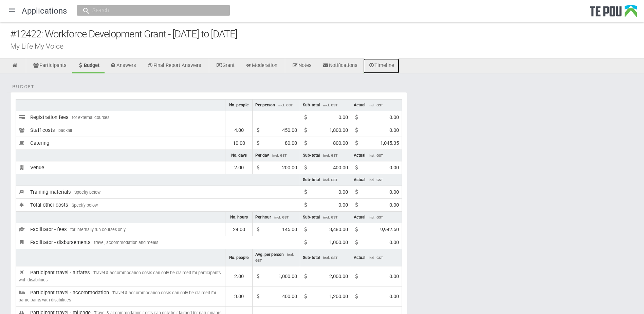  I want to click on td: Per hour, so click(276, 218).